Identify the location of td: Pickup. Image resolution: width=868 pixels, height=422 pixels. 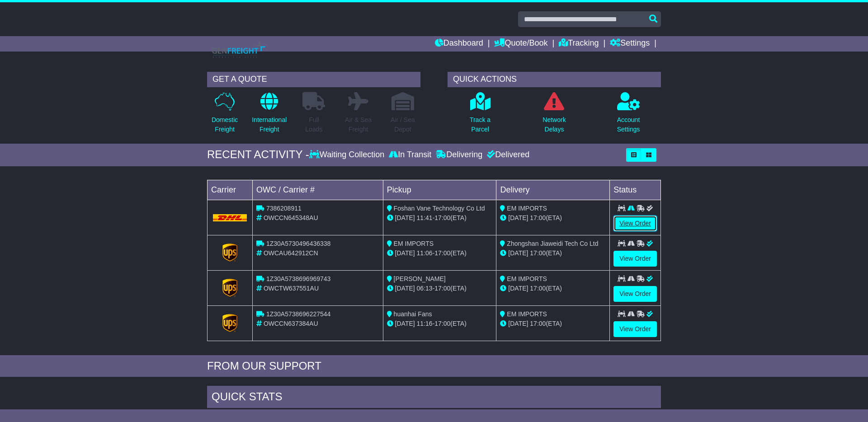
(439, 190).